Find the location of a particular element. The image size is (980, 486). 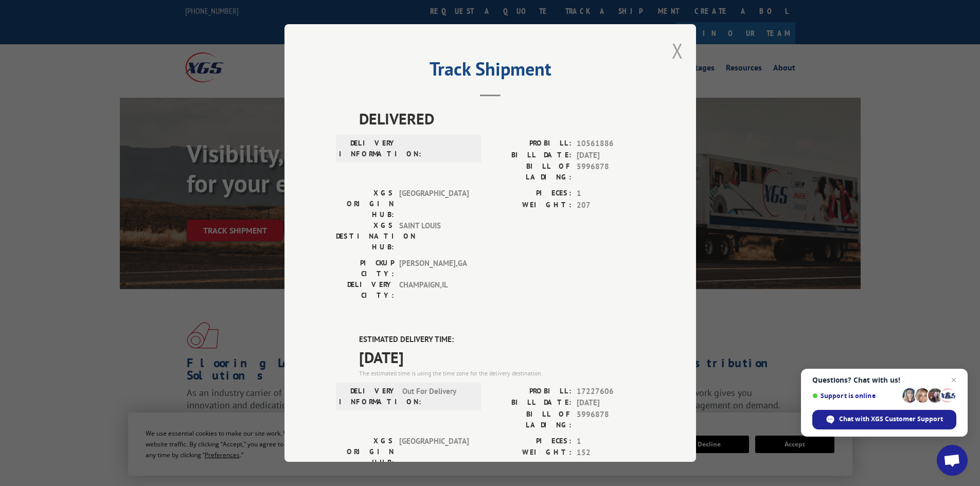

span: 17227606 is located at coordinates (610, 392).